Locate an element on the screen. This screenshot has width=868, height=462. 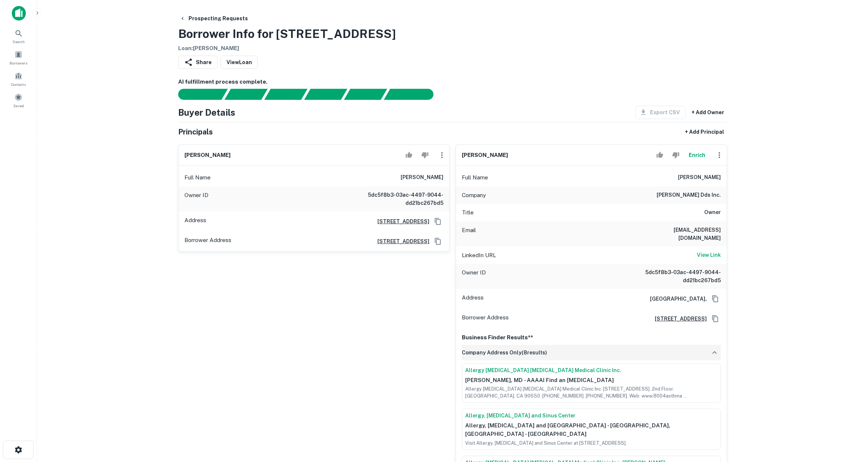
div: Contacts is located at coordinates (18, 79).